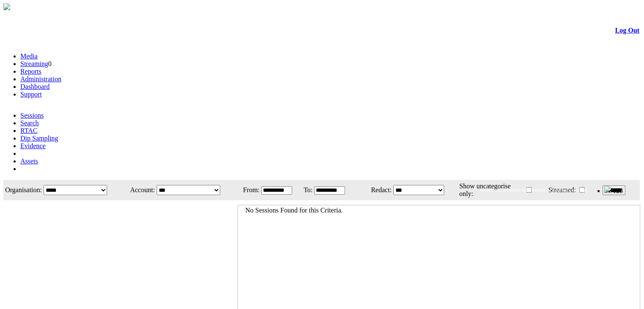 The image size is (644, 309). What do you see at coordinates (35, 86) in the screenshot?
I see `a: Dashboard` at bounding box center [35, 86].